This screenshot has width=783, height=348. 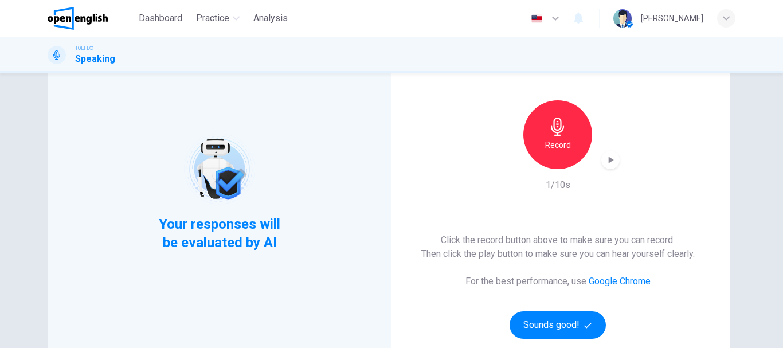 I want to click on span: TOEFL®, so click(x=84, y=48).